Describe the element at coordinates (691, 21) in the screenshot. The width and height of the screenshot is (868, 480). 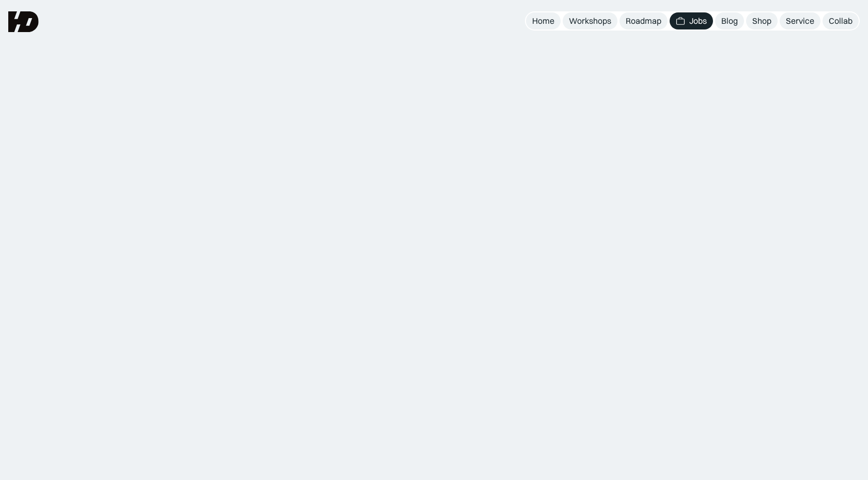
I see `a: Jobs` at that location.